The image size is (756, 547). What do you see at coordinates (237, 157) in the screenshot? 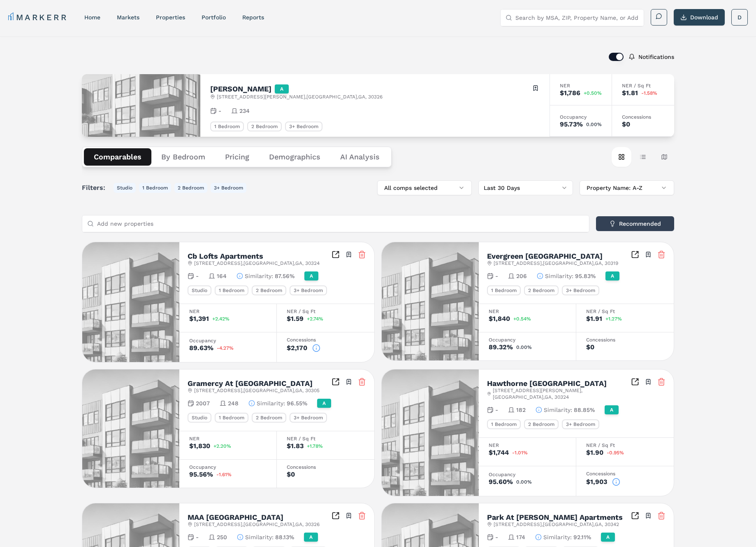
I see `button: Pricing` at bounding box center [237, 157].